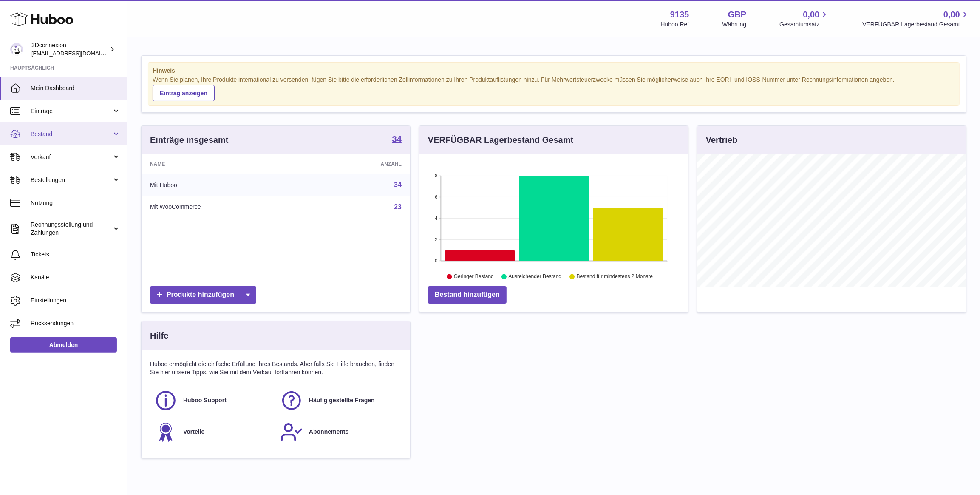 This screenshot has width=980, height=495. Describe the element at coordinates (916, 24) in the screenshot. I see `span: VERFÜGBAR Lagerbestand Gesamt` at that location.